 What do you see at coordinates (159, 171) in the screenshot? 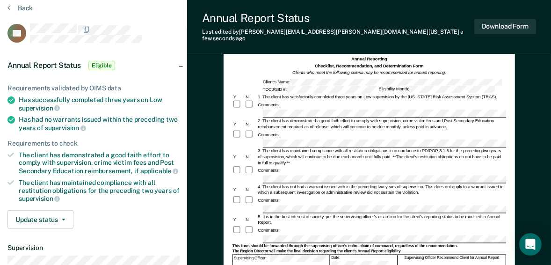
I see `span: applicable` at bounding box center [159, 171].